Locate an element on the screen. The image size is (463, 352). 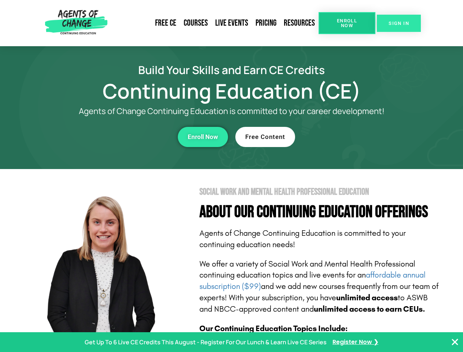
a: Free Content is located at coordinates (265, 137).